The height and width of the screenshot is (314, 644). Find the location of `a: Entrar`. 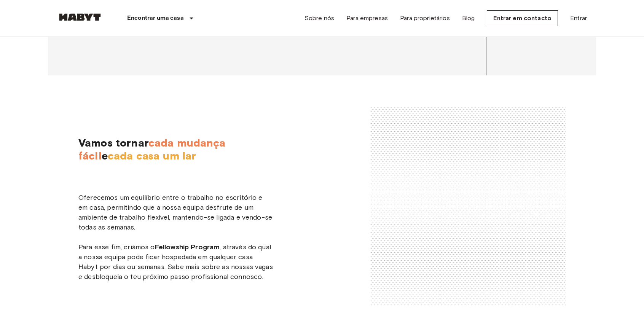

a: Entrar is located at coordinates (579, 18).